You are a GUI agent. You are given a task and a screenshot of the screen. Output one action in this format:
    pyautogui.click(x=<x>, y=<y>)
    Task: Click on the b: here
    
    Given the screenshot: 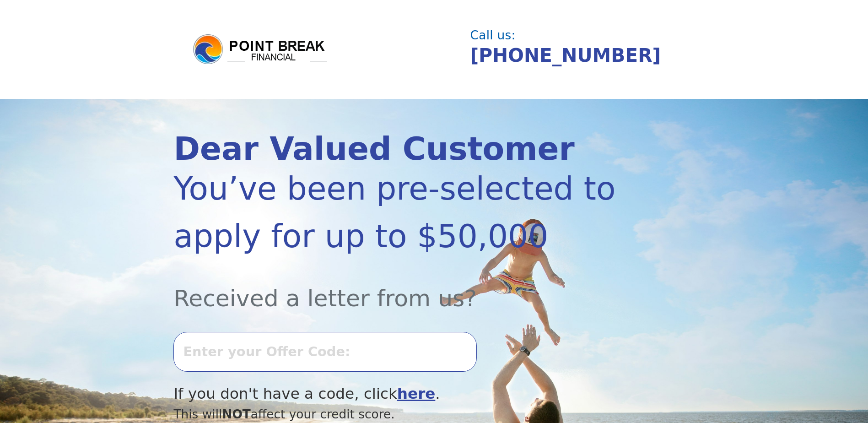 What is the action you would take?
    pyautogui.click(x=417, y=393)
    